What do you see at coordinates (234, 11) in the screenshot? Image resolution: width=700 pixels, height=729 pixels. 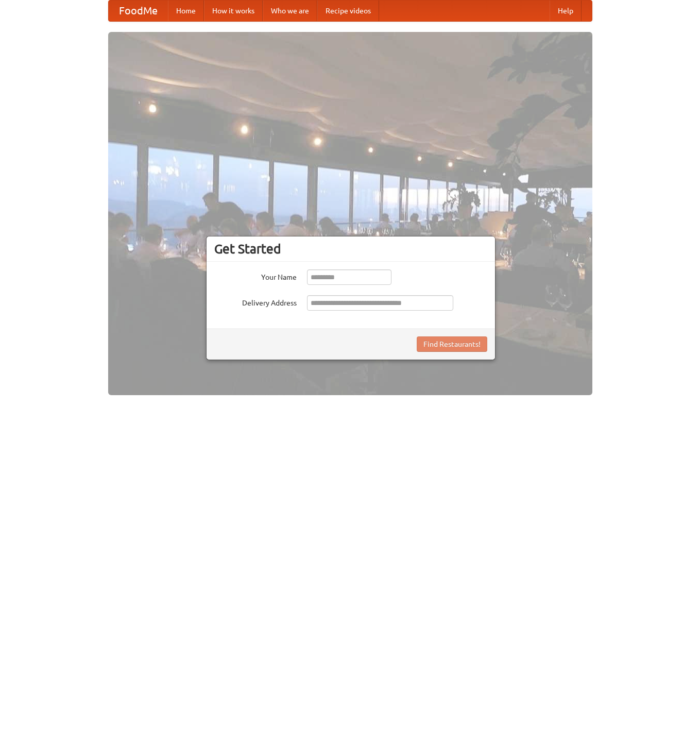 I see `a: How it works` at bounding box center [234, 11].